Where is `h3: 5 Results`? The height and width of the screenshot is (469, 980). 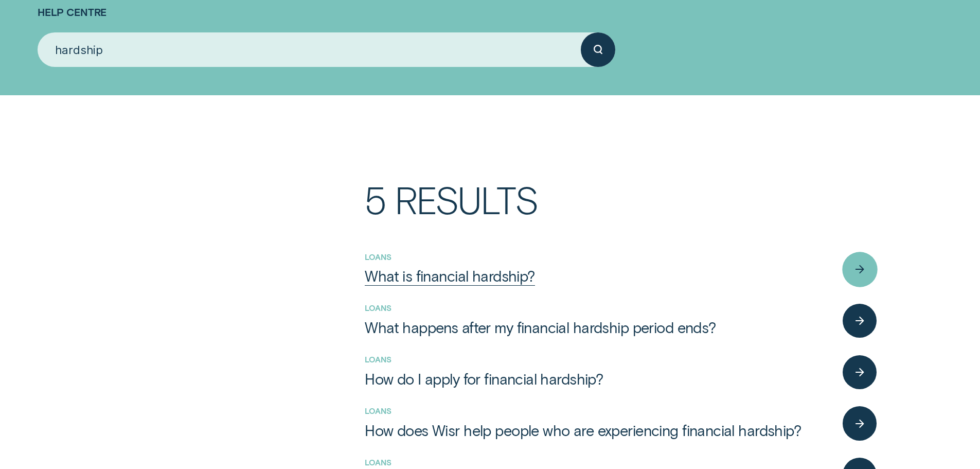 h3: 5 Results is located at coordinates (620, 212).